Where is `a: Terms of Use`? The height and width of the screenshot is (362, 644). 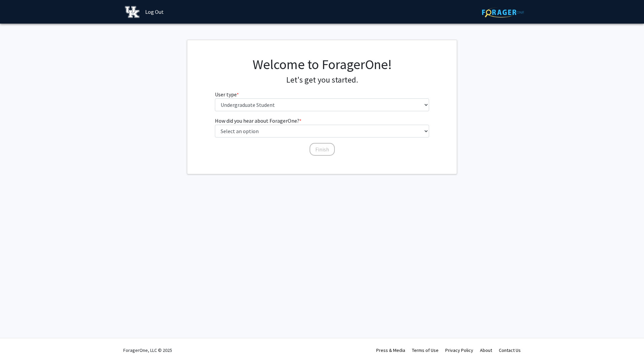
a: Terms of Use is located at coordinates (425, 350).